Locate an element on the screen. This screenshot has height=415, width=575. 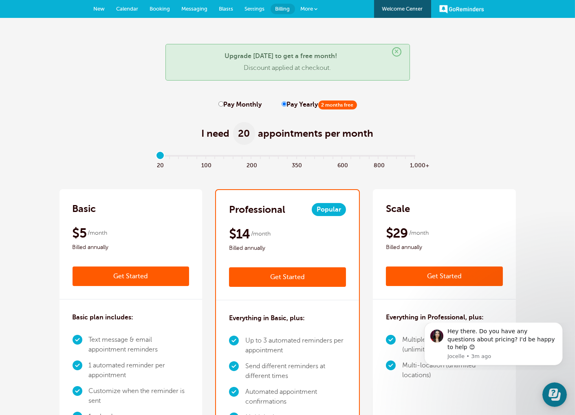
label: Pay Monthly is located at coordinates (240, 105).